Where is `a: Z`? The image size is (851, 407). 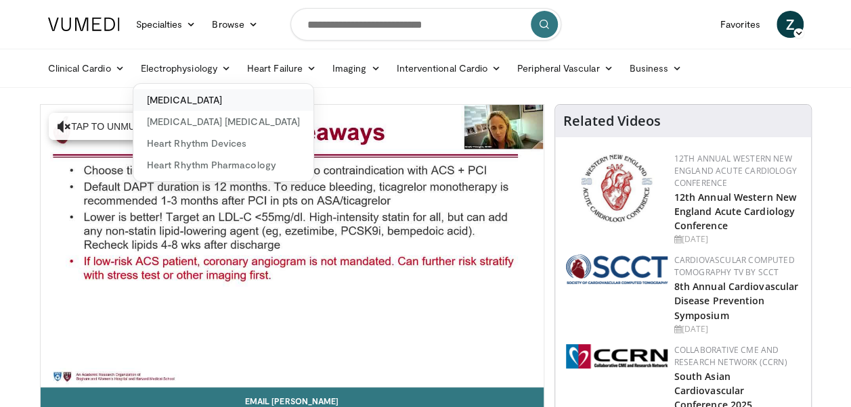 a: Z is located at coordinates (790, 24).